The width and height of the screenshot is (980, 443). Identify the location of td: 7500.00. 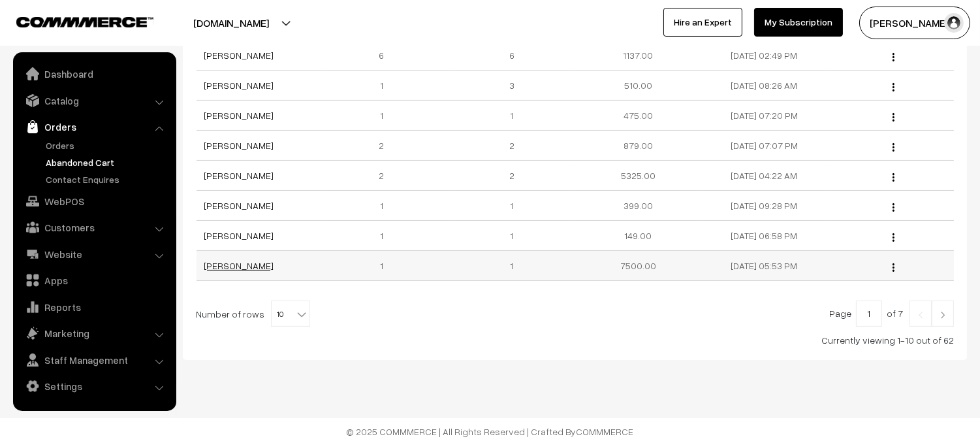
(637, 266).